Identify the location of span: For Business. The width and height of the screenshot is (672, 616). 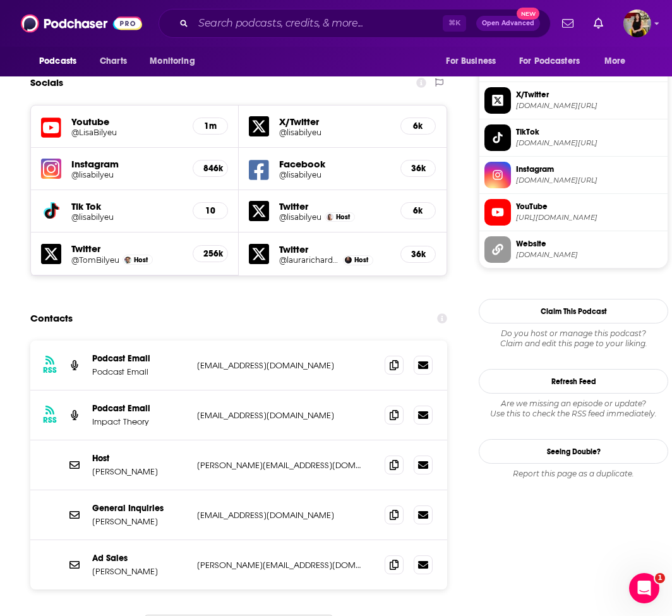
(471, 62).